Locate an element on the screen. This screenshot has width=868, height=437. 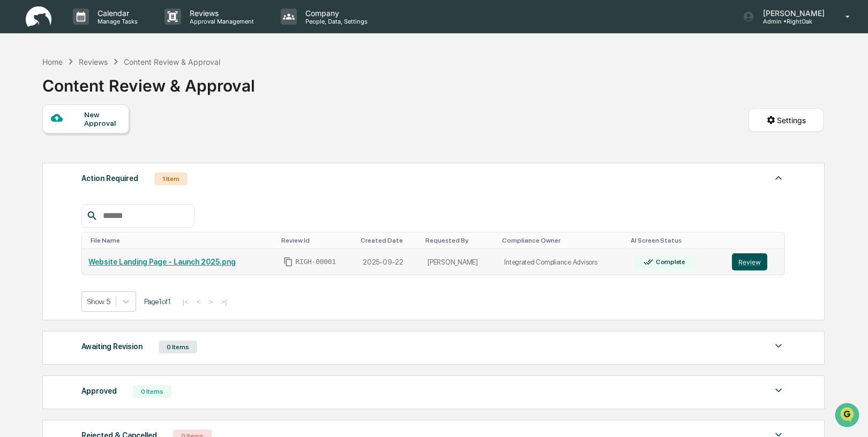
a: 🗄️Attestations is located at coordinates (105, 140).